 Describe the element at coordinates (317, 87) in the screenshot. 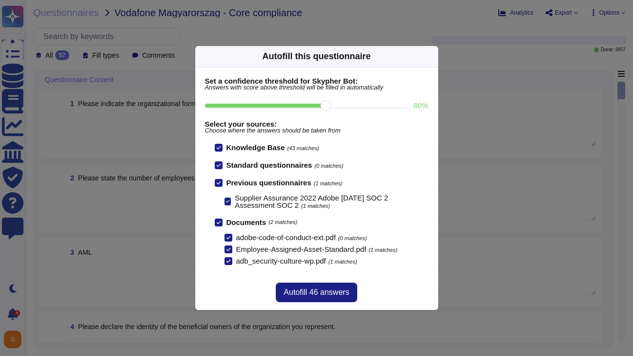

I see `span: Answers with score above threshold will be filled in automatically` at that location.